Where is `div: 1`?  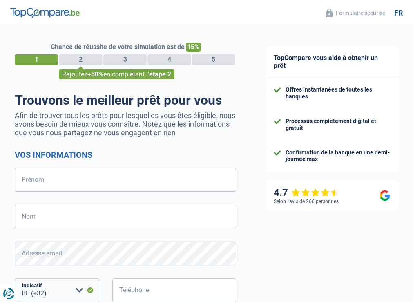 div: 1 is located at coordinates (36, 60).